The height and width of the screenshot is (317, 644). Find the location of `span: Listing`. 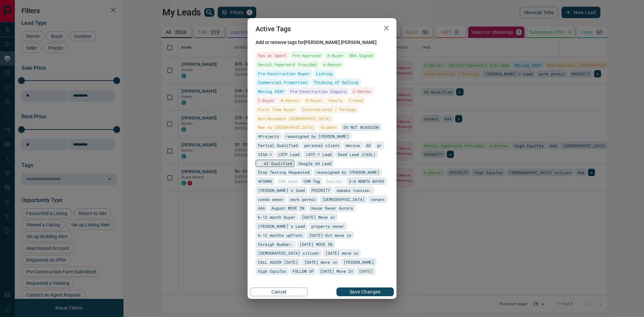

span: Listing is located at coordinates (324, 73).